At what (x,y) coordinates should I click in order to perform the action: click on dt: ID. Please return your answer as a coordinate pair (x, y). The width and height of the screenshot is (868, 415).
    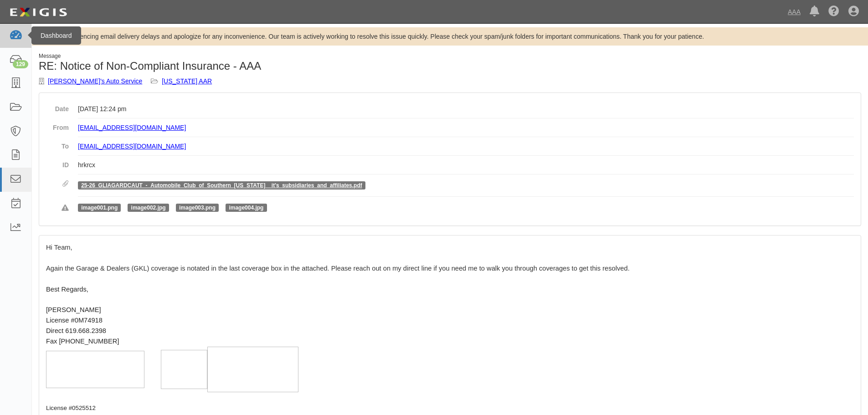
    Looking at the image, I should click on (57, 162).